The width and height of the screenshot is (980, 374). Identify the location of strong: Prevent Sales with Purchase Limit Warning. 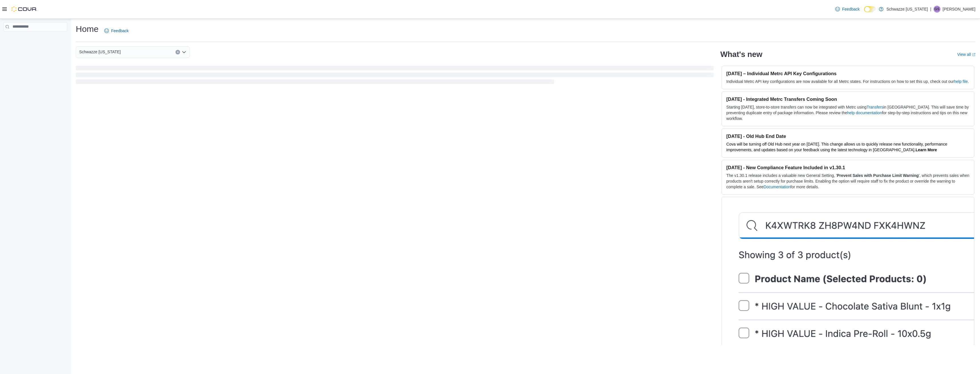
(878, 176).